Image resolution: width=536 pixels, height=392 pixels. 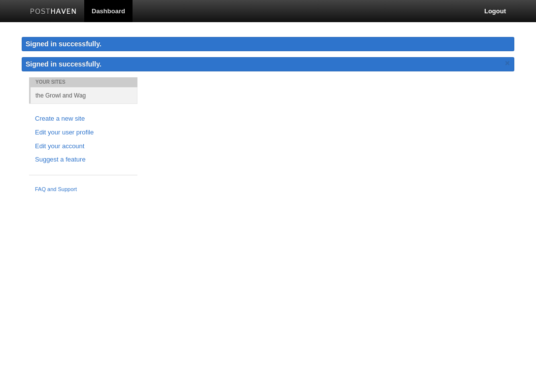 I want to click on img: Posthaven-bar, so click(x=53, y=12).